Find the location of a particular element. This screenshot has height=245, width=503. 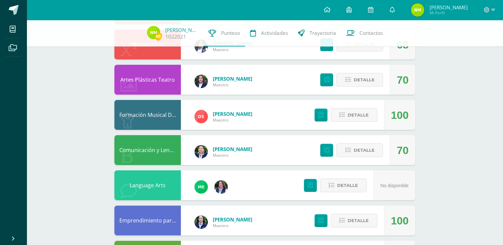

a: Contactos is located at coordinates (364, 33).